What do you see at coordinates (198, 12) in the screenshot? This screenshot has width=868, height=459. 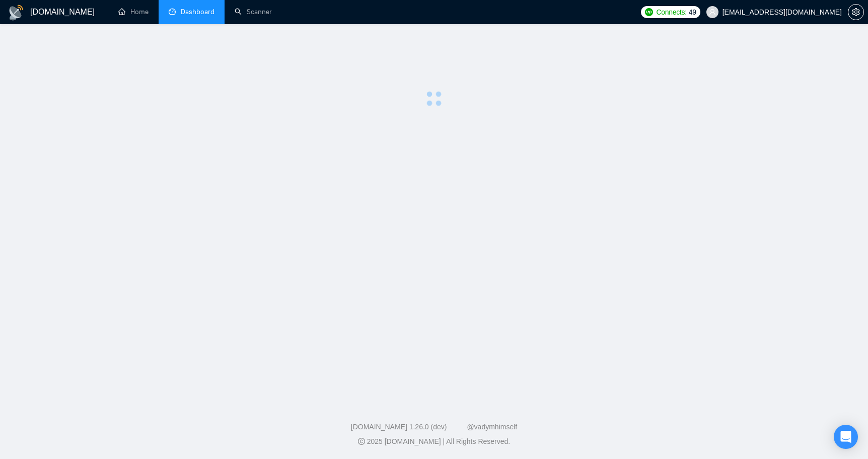 I see `span: Dashboard` at bounding box center [198, 12].